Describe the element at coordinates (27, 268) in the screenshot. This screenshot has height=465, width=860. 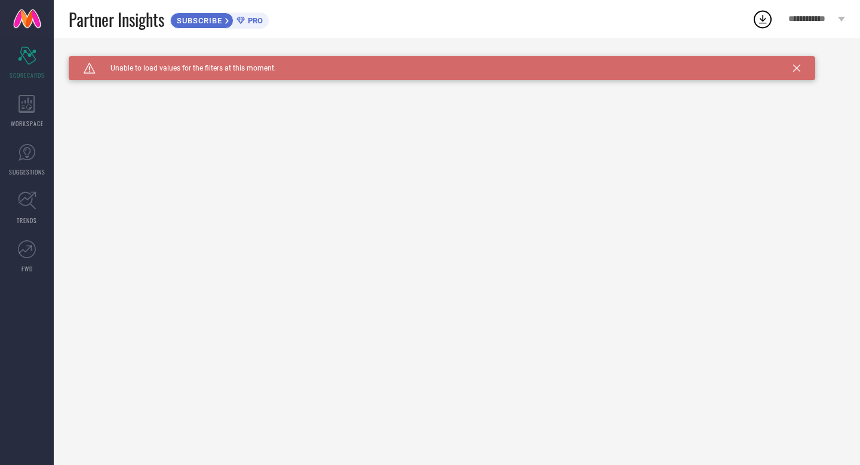
I see `span: FWD` at that location.